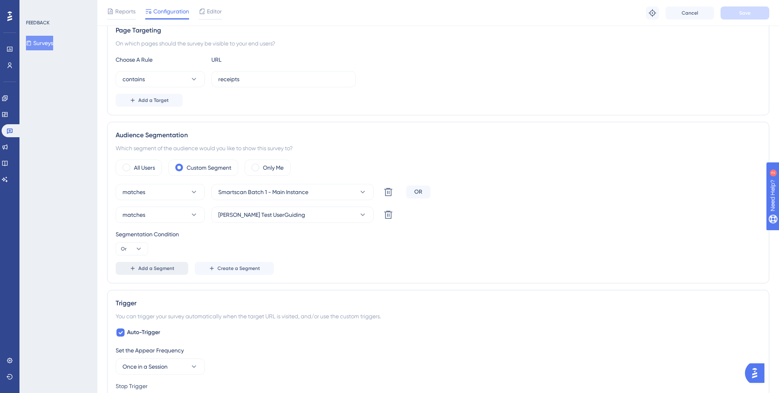 Image resolution: width=779 pixels, height=393 pixels. Describe the element at coordinates (171, 11) in the screenshot. I see `span: Configuration` at that location.